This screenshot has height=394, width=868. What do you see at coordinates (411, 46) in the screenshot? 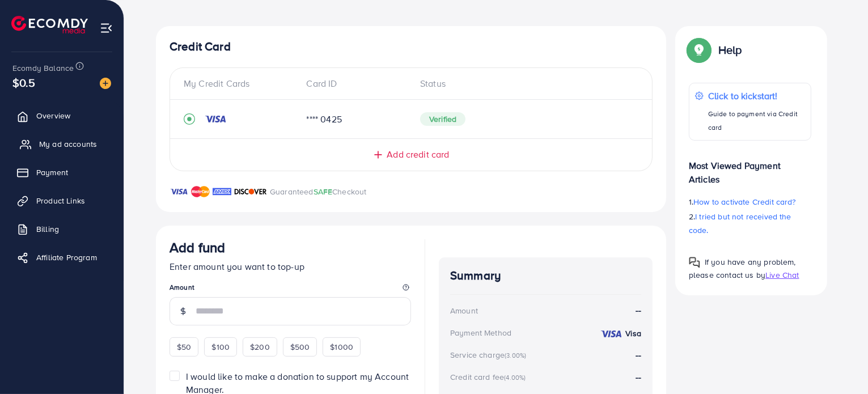
I see `h4: Credit Card` at bounding box center [411, 46].